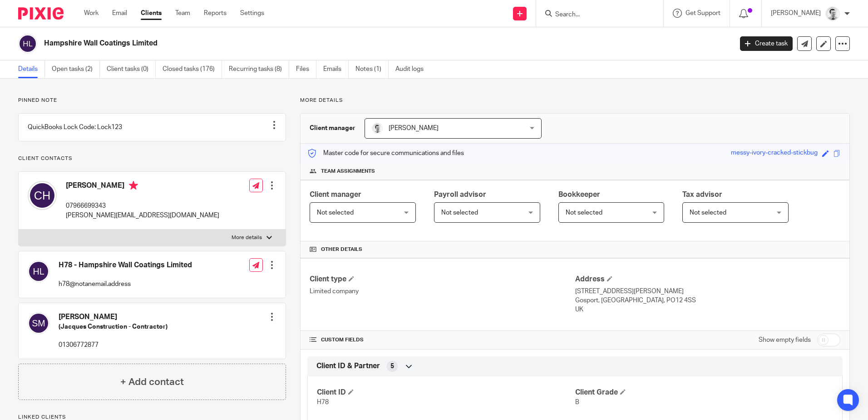 The width and height of the screenshot is (868, 420). What do you see at coordinates (442, 340) in the screenshot?
I see `h4: CUSTOM FIELDS` at bounding box center [442, 340].